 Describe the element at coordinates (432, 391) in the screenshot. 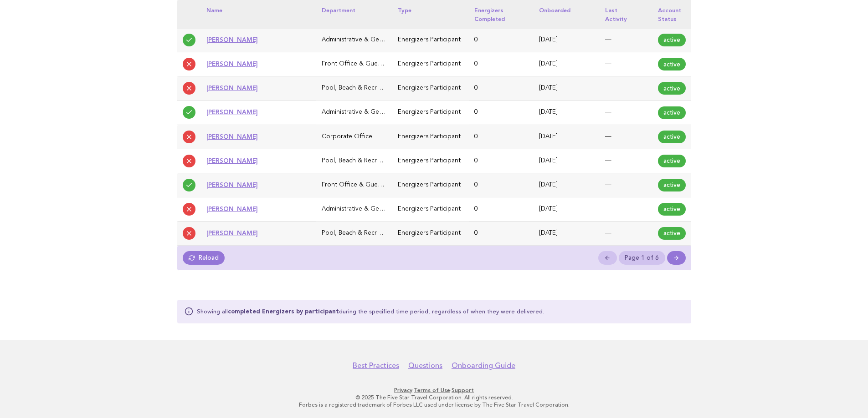

I see `a: Terms of Use` at that location.